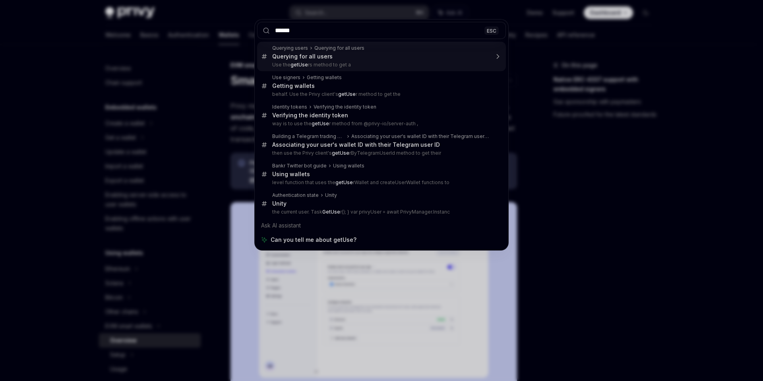 Image resolution: width=763 pixels, height=381 pixels. I want to click on div: ESC, so click(492, 30).